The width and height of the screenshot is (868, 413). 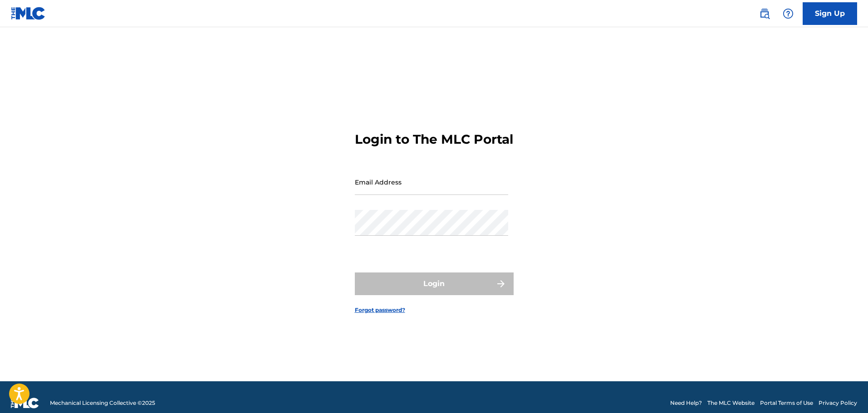 What do you see at coordinates (25, 403) in the screenshot?
I see `img: logo` at bounding box center [25, 403].